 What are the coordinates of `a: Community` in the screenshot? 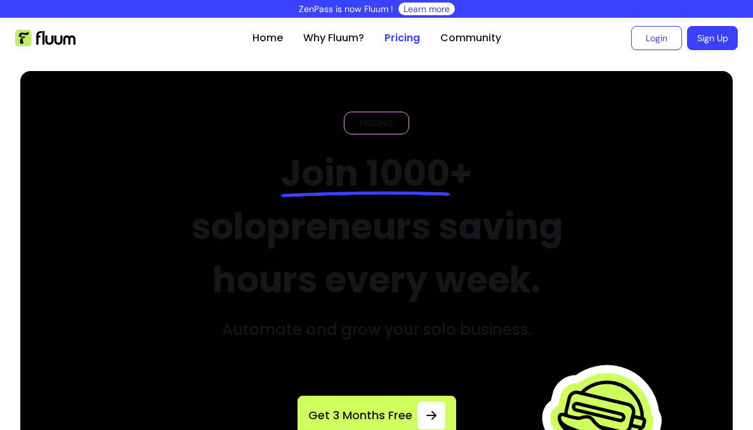 It's located at (470, 38).